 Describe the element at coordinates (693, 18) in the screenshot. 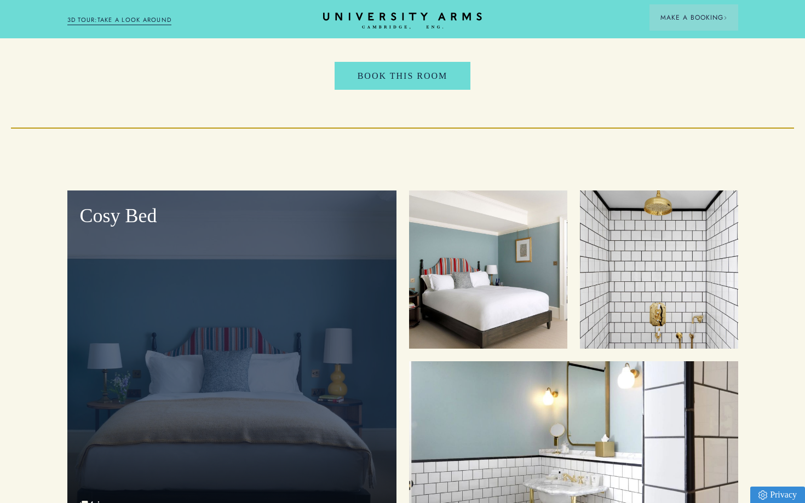

I see `span: Make a Booking` at that location.